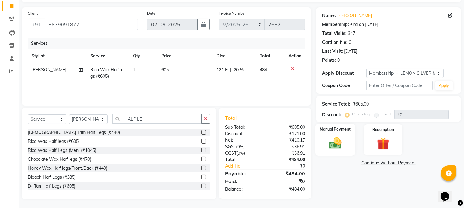  Describe the element at coordinates (165, 70) in the screenshot. I see `span: 605` at that location.